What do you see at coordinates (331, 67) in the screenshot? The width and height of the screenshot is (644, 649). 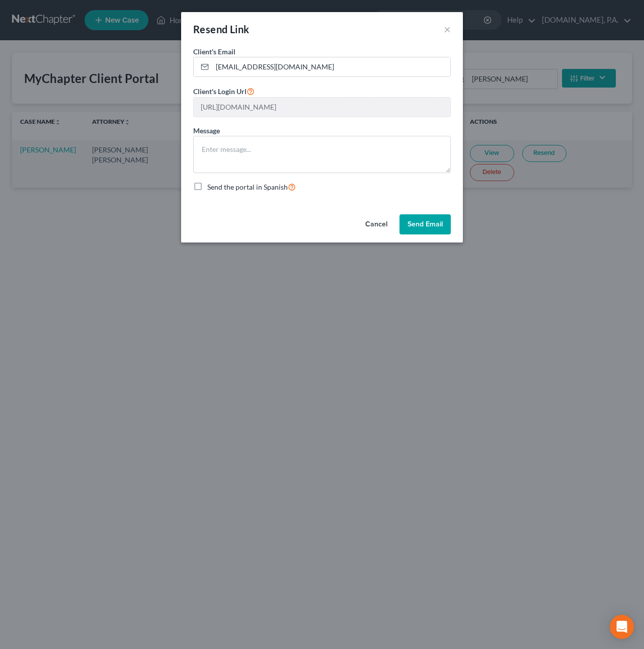 I see `input: Enter email...` at bounding box center [331, 67].